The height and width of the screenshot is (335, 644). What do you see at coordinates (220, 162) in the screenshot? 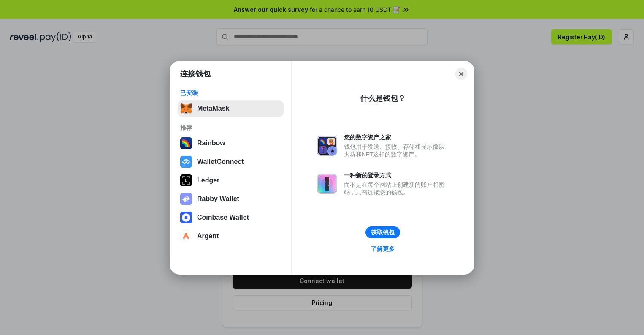
I see `div: WalletConnect` at bounding box center [220, 162].